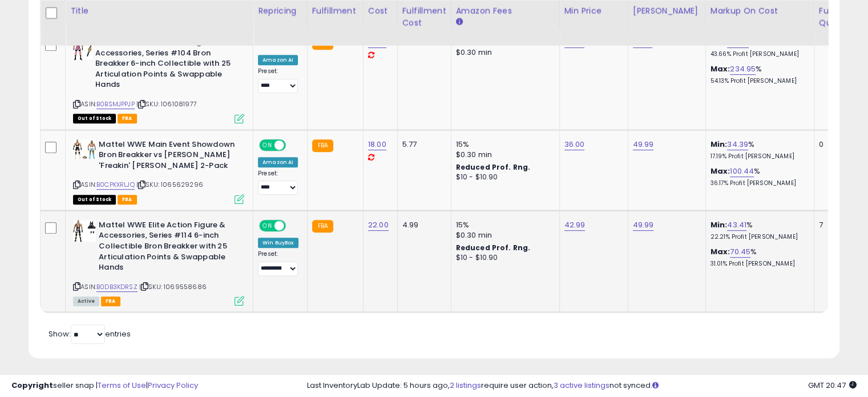 Image resolution: width=868 pixels, height=397 pixels. Describe the element at coordinates (760, 23) in the screenshot. I see `th: The percentage added to the cost of goods (COGS) that forms the calculator for Min & Max prices.` at that location.